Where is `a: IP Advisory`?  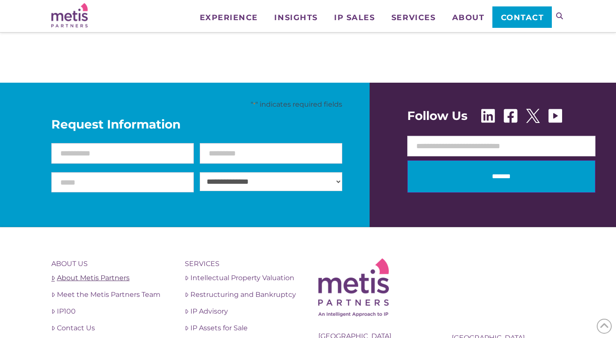
a: IP Advisory is located at coordinates (241, 311).